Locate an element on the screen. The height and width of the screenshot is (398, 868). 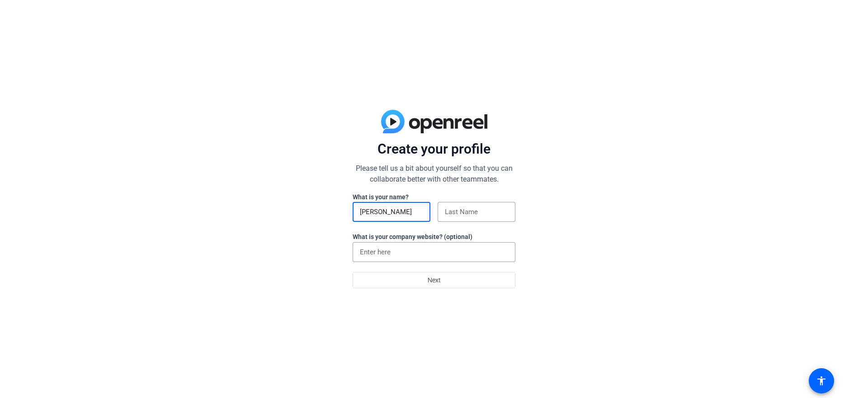
p: Create your profile is located at coordinates (434, 149).